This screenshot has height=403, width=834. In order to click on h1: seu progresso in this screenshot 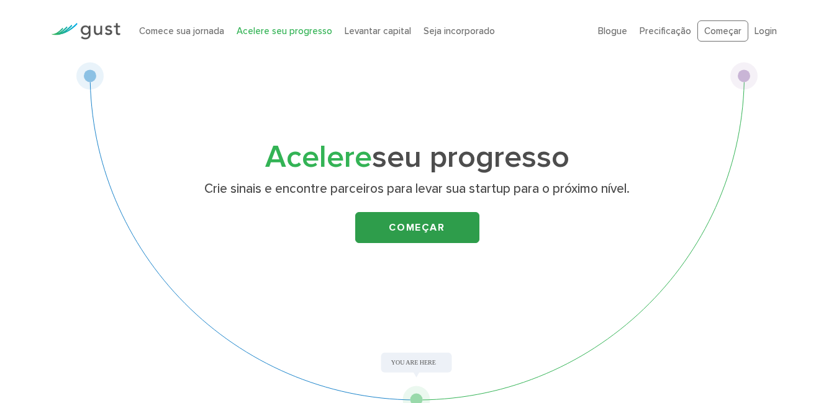, I will do `click(417, 158)`.